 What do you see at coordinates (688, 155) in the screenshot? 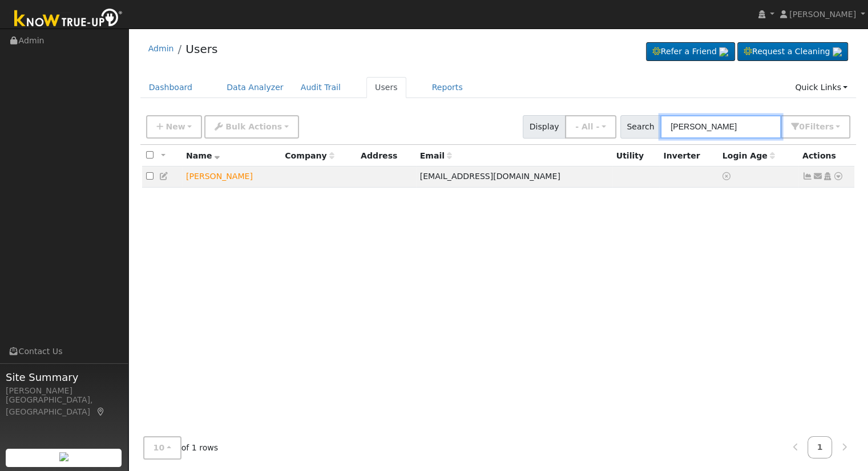
I see `div: Inverter` at bounding box center [688, 155].